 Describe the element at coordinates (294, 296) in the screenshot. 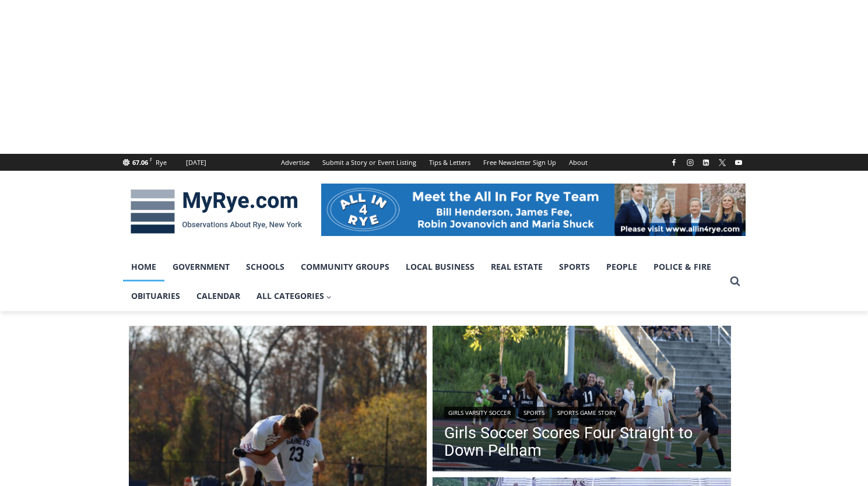

I see `span: All Categories` at that location.